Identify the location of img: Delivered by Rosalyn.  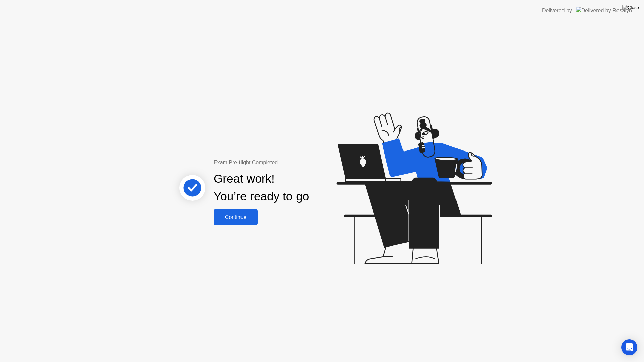
(604, 10).